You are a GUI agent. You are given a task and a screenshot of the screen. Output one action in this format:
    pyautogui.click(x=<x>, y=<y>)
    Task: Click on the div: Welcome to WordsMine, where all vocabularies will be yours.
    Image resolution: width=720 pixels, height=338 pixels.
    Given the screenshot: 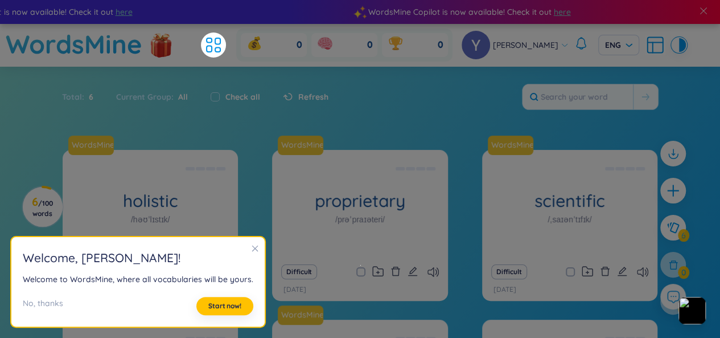 What is the action you would take?
    pyautogui.click(x=138, y=279)
    